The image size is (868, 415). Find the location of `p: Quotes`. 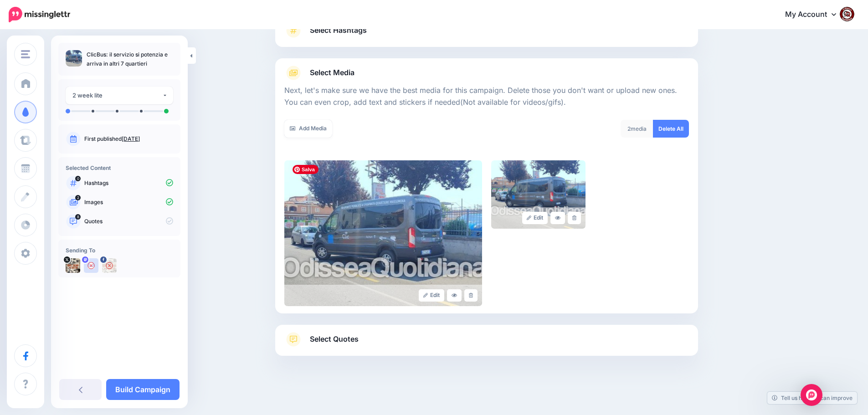

p: Quotes is located at coordinates (129, 221).